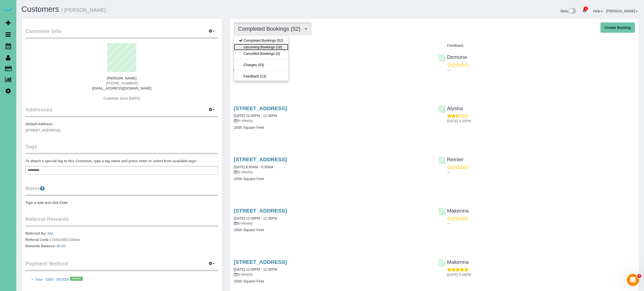 The height and width of the screenshot is (291, 644). I want to click on label: Referred By:, so click(36, 233).